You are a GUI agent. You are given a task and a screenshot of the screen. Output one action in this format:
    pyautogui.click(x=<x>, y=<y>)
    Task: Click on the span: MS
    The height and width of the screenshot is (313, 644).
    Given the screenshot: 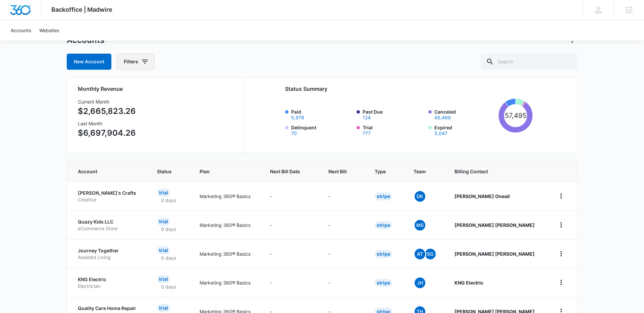 What is the action you would take?
    pyautogui.click(x=420, y=225)
    